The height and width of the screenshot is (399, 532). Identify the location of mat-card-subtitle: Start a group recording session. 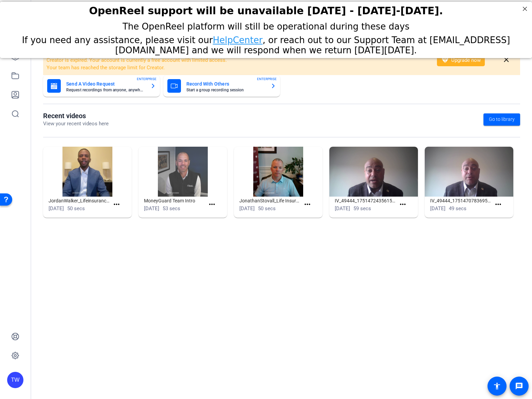
(226, 90).